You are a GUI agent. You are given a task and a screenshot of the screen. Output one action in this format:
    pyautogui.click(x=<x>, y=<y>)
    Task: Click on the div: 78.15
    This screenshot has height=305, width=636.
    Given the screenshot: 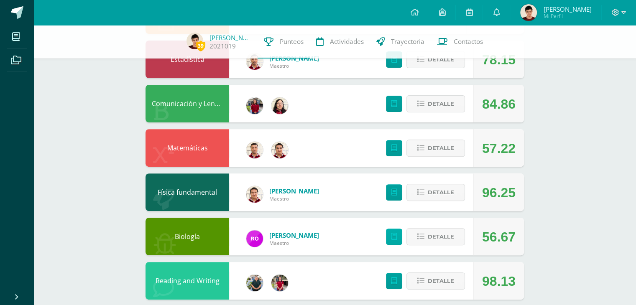 What is the action you would take?
    pyautogui.click(x=499, y=60)
    